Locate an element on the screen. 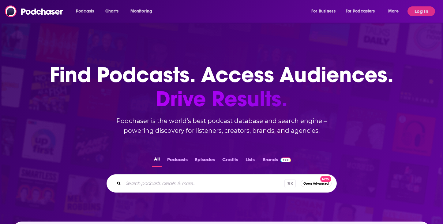  h2: Podchaser is the world’s best podcast database and search engine – powering discovery for listene... is located at coordinates (221, 126).